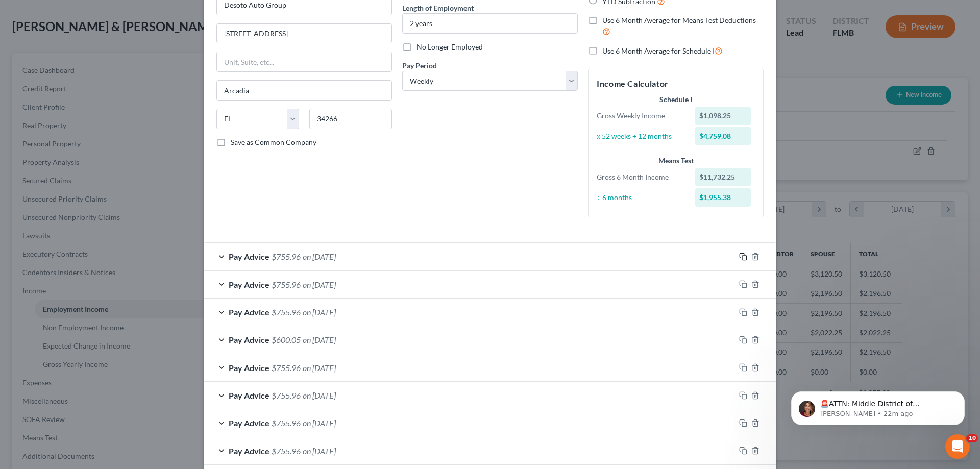  I want to click on div: Gross 6 Month Income, so click(640, 177).